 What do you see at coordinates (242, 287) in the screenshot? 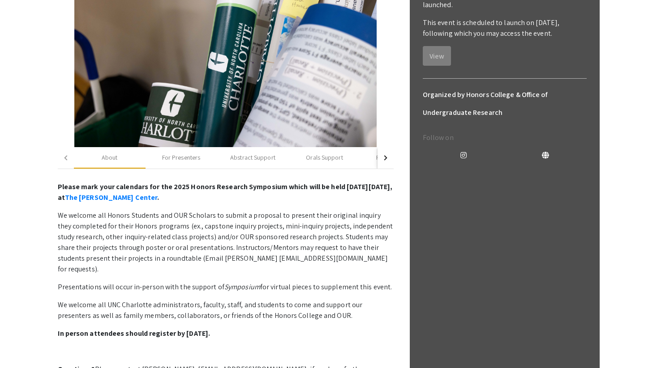
I see `em: Symposium` at bounding box center [242, 287].